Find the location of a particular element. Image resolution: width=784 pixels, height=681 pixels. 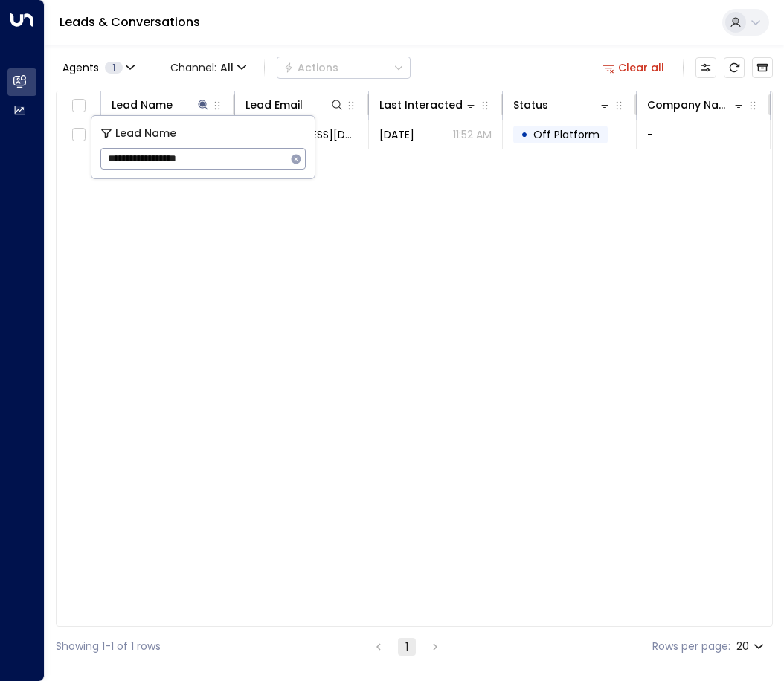

p: 11:52 AM is located at coordinates (472, 135).